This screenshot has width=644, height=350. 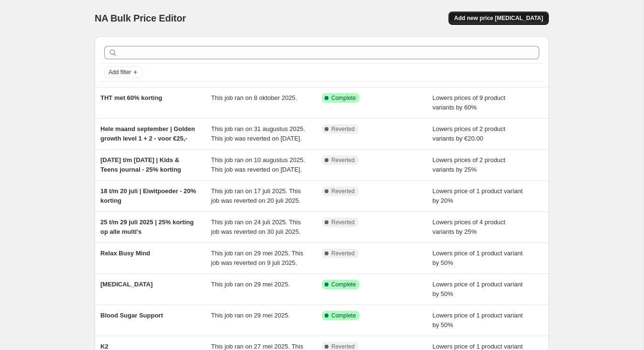 What do you see at coordinates (469, 165) in the screenshot?
I see `span: Lowers prices of 2 product variants by 25%` at bounding box center [469, 165].